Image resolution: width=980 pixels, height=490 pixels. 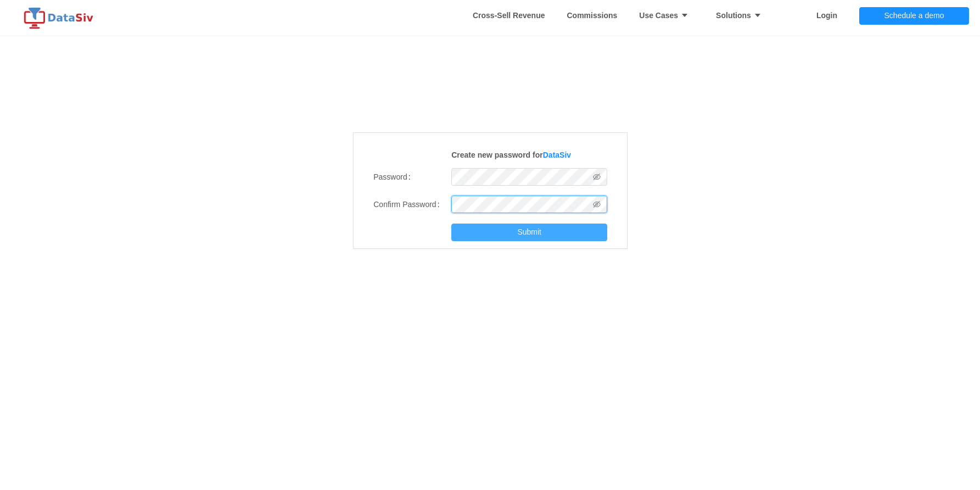 I want to click on button: Schedule a demo, so click(x=915, y=16).